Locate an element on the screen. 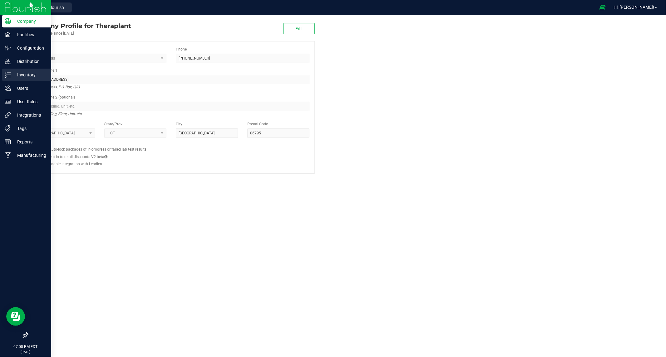 The height and width of the screenshot is (357, 666). p: Inventory is located at coordinates (30, 75).